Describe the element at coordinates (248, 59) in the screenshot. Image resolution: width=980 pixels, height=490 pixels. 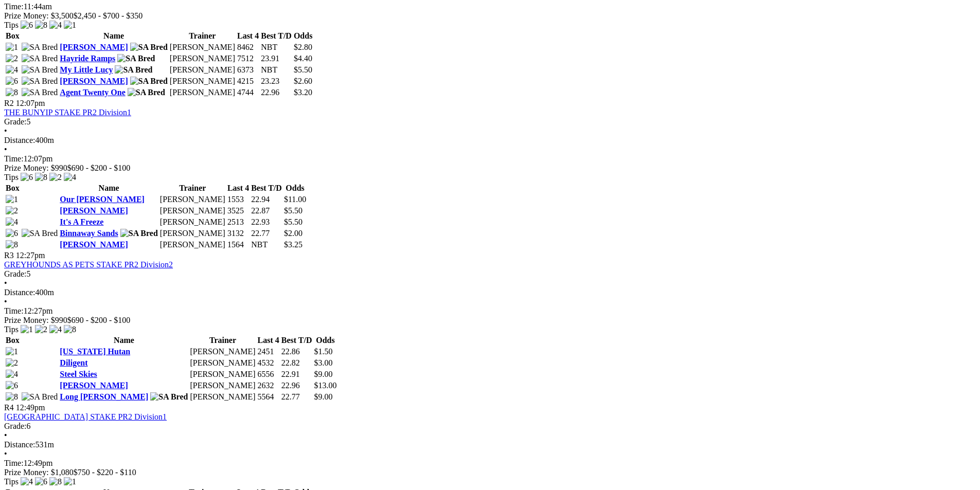
I see `td: 7512` at that location.